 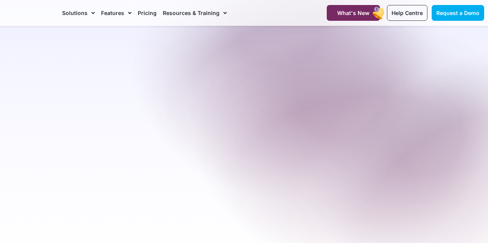 What do you see at coordinates (353, 13) in the screenshot?
I see `span: What's New` at bounding box center [353, 13].